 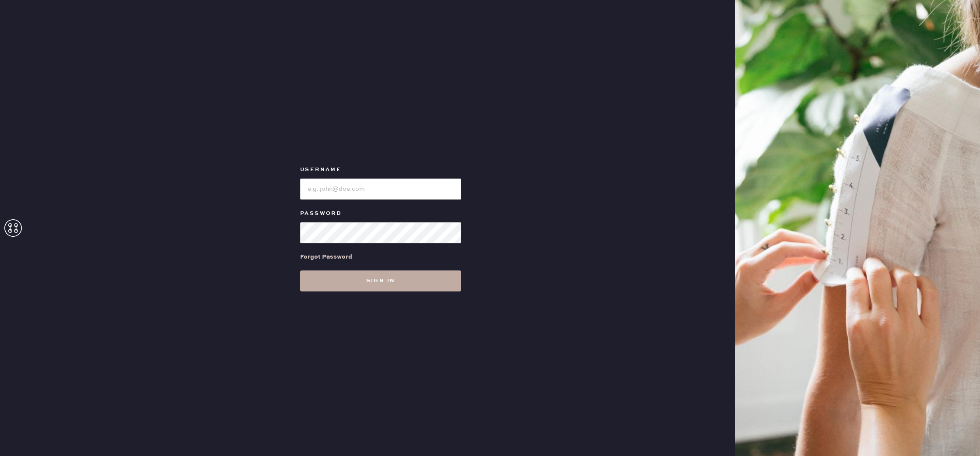 I want to click on label: Password, so click(x=381, y=214).